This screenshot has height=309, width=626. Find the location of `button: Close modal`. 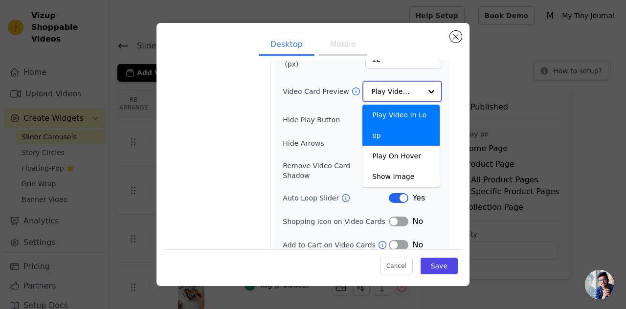

button: Close modal is located at coordinates (456, 37).